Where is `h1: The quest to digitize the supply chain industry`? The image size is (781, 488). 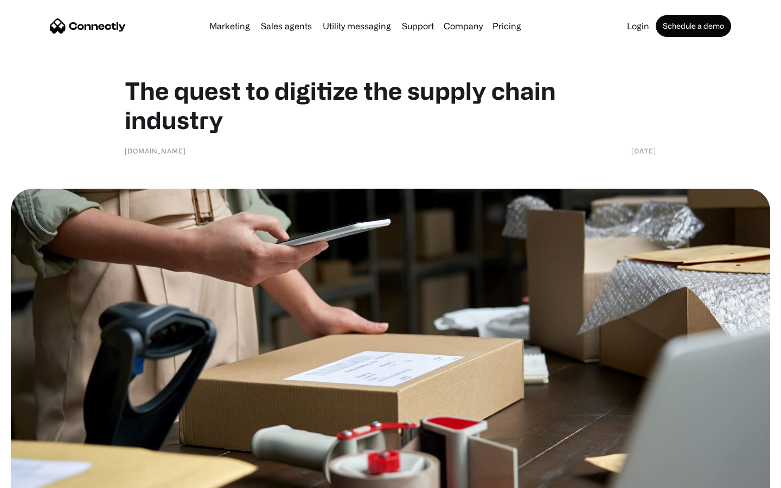 h1: The quest to digitize the supply chain industry is located at coordinates (391, 105).